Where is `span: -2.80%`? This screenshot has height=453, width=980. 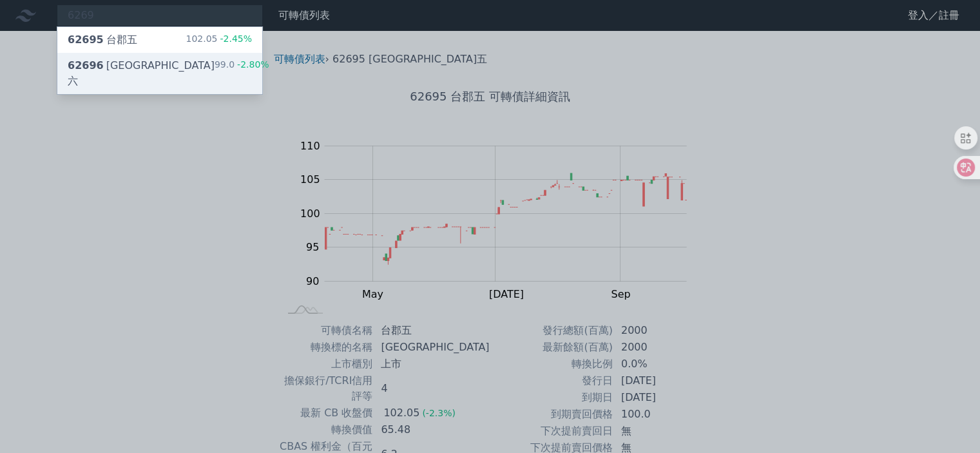
span: -2.80% is located at coordinates (252, 64).